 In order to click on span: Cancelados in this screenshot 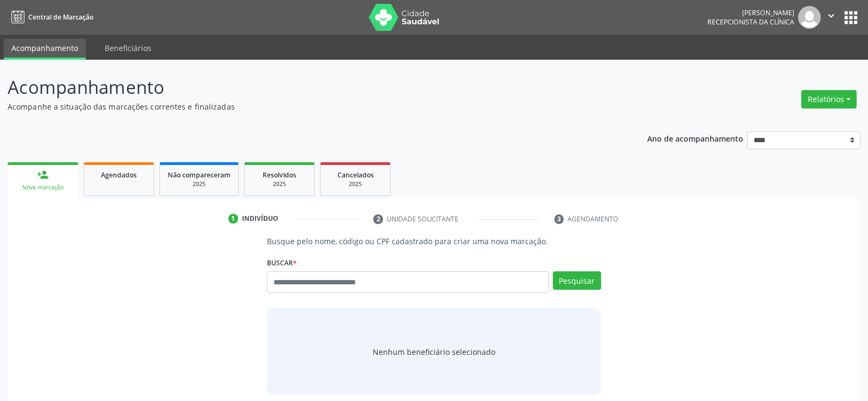, I will do `click(355, 175)`.